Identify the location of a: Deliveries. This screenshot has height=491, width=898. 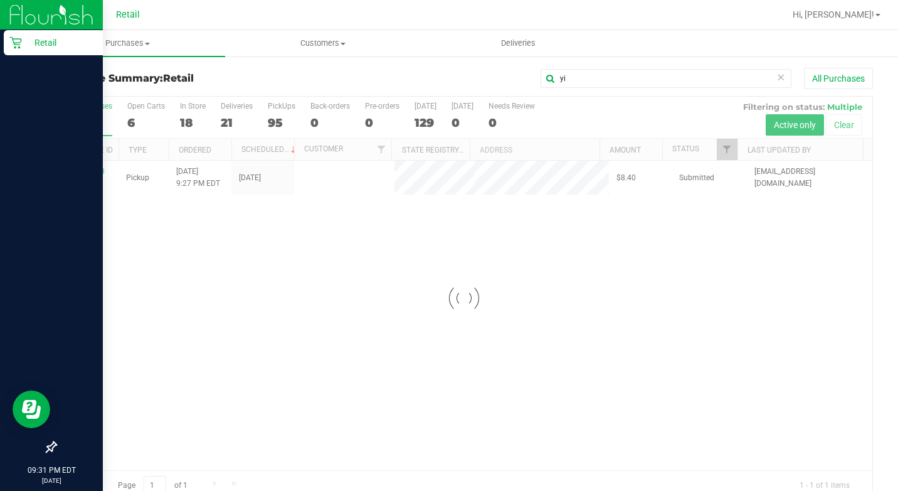
(518, 43).